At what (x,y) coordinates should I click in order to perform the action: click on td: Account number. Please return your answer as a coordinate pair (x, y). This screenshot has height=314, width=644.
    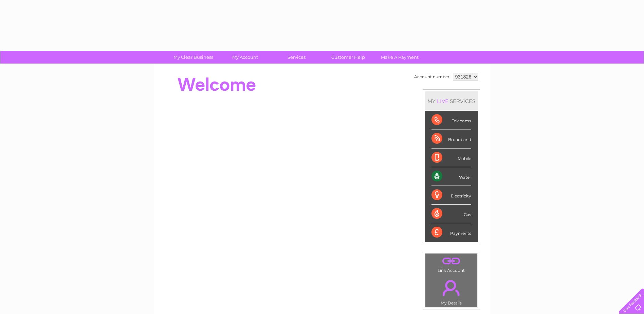
    Looking at the image, I should click on (432, 77).